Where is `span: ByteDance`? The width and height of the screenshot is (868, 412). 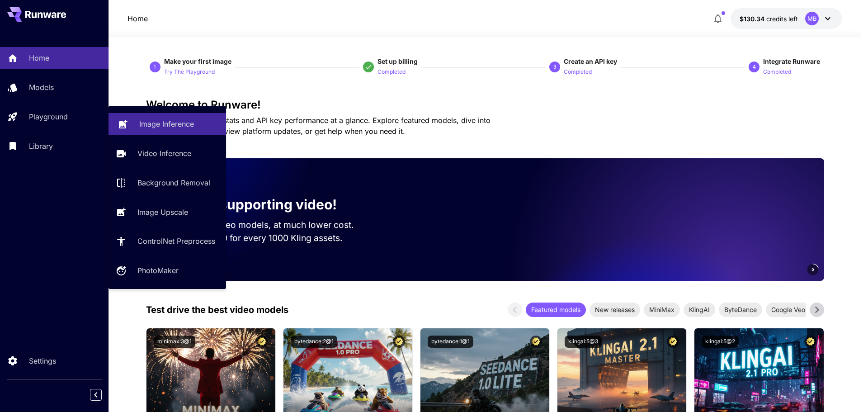
span: ByteDance is located at coordinates (741, 309).